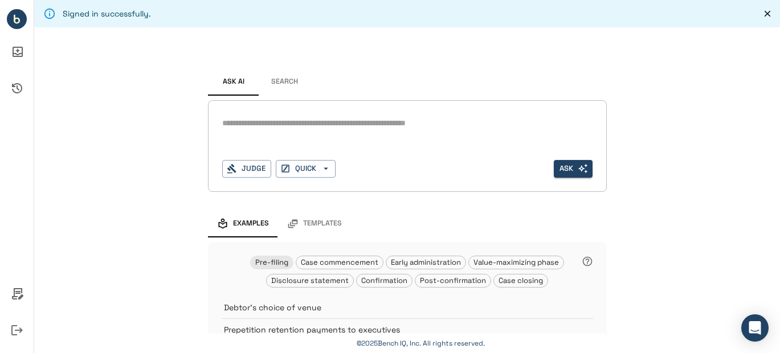 The image size is (780, 353). Describe the element at coordinates (305, 169) in the screenshot. I see `button: QUICK` at that location.